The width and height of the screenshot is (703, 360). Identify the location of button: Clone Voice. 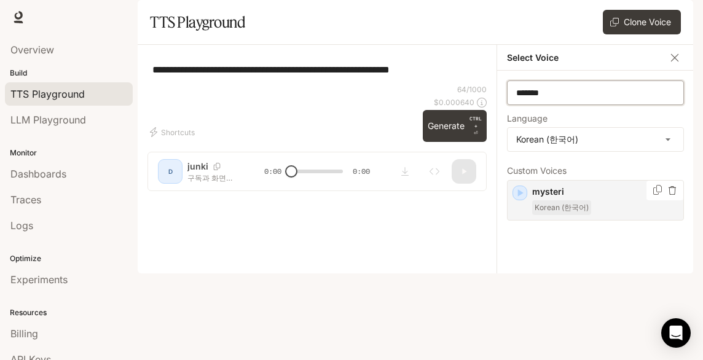
(642, 22).